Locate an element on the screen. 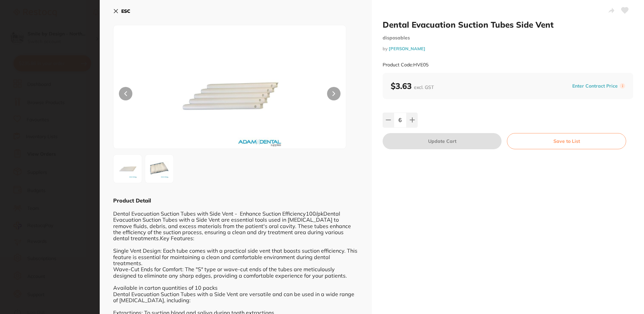 This screenshot has width=644, height=314. small: disposables is located at coordinates (508, 38).